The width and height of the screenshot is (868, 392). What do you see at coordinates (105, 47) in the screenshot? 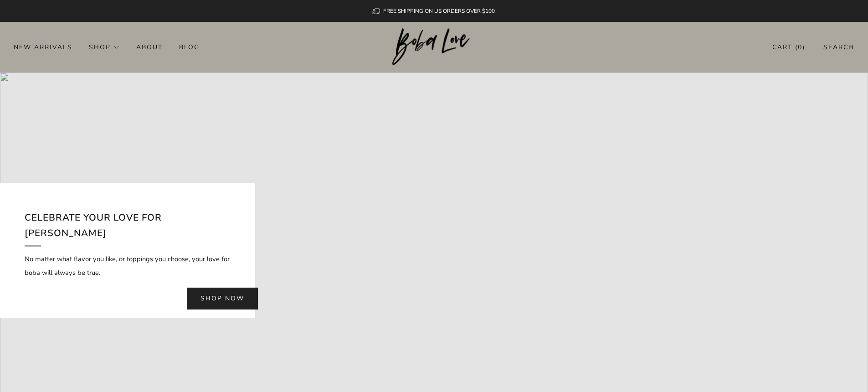
I see `a: Shop` at bounding box center [105, 47].